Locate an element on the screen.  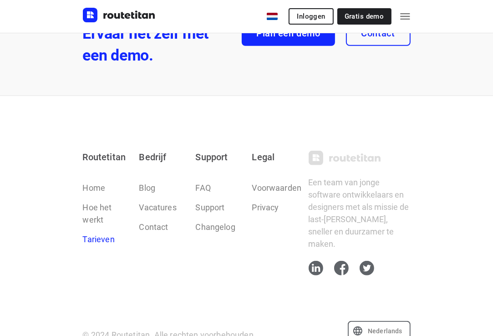
span: Gratis demo is located at coordinates (364, 16).